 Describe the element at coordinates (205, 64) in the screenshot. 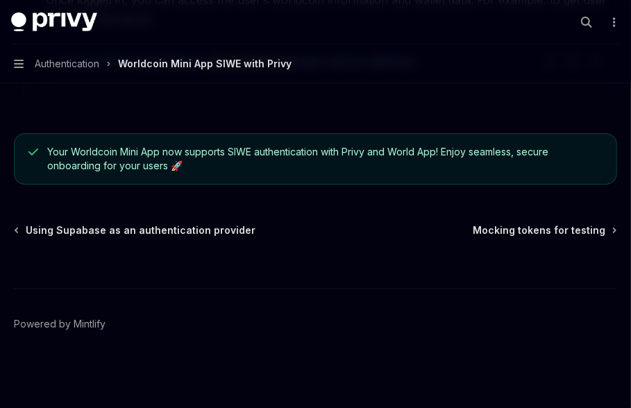

I see `div: Worldcoin Mini App SIWE with Privy` at that location.